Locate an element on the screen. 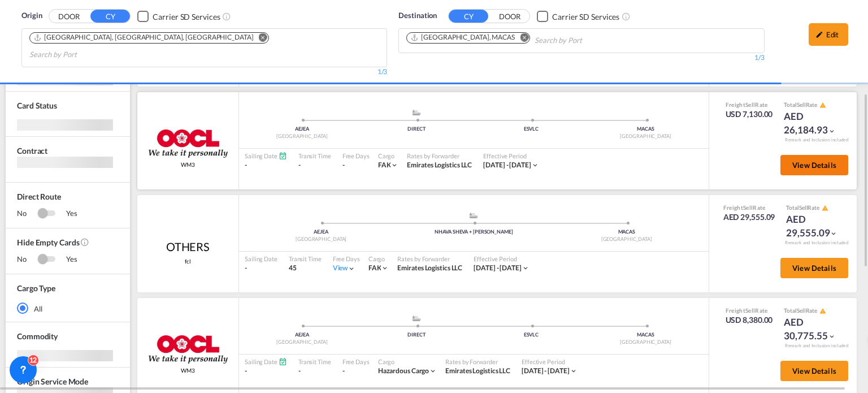 This screenshot has width=868, height=393. button: icon-alert is located at coordinates (824, 208).